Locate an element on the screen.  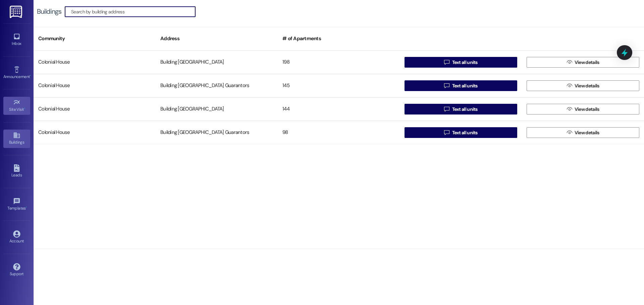
a: Support is located at coordinates (17, 270).